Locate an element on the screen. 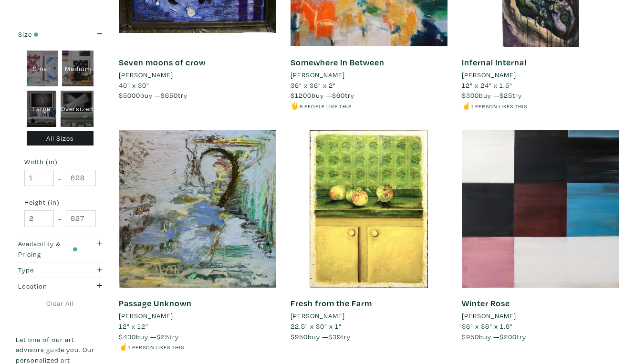 This screenshot has width=635, height=364. span: $300 is located at coordinates (470, 95).